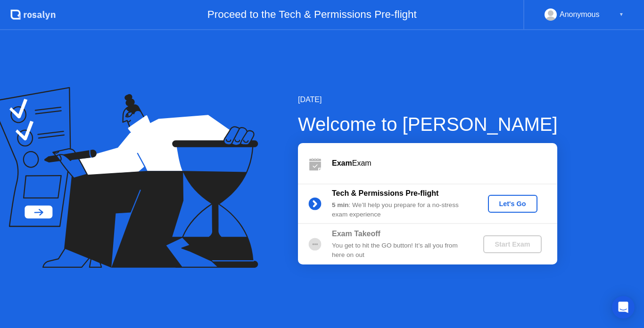 The height and width of the screenshot is (328, 644). Describe the element at coordinates (355, 233) in the screenshot. I see `b: Exam Takeoff` at that location.